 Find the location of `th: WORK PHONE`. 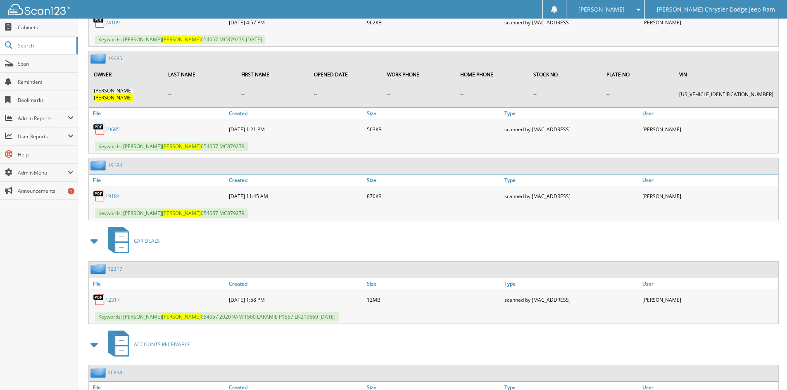

th: WORK PHONE is located at coordinates (419, 74).